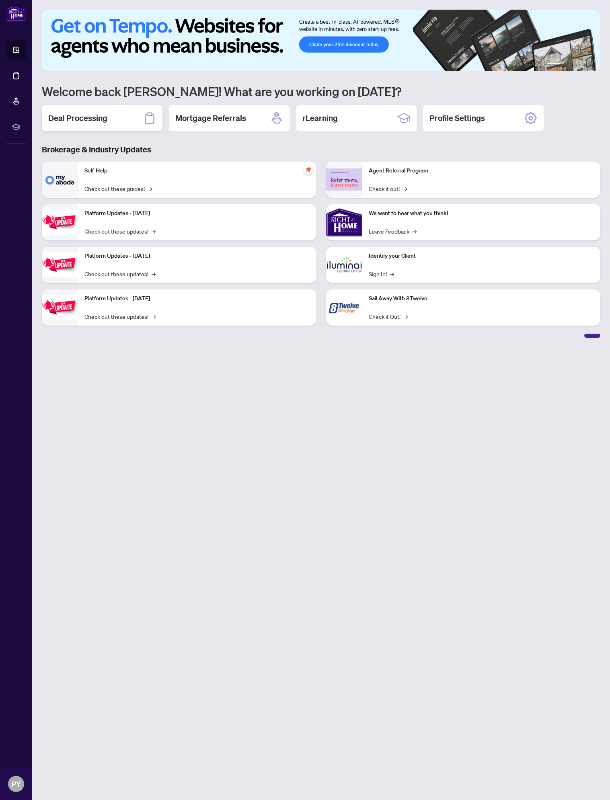 This screenshot has width=610, height=800. Describe the element at coordinates (321, 150) in the screenshot. I see `h3: Brokerage & Industry Updates` at that location.